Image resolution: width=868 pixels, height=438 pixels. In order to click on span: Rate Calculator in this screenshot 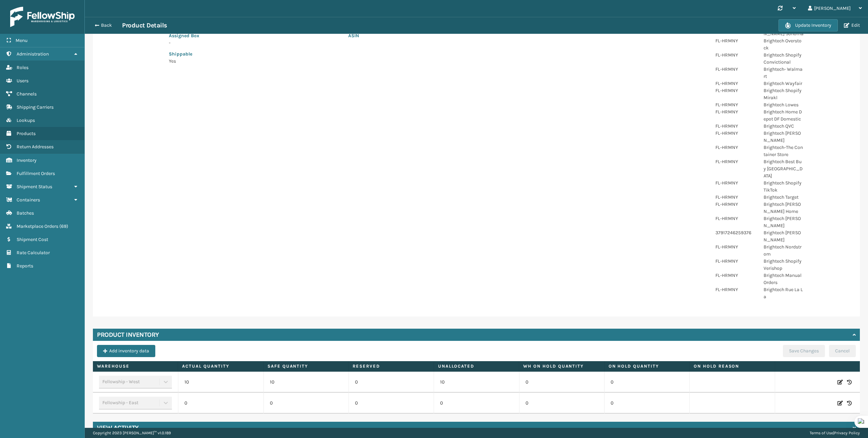, I will do `click(33, 253)`.